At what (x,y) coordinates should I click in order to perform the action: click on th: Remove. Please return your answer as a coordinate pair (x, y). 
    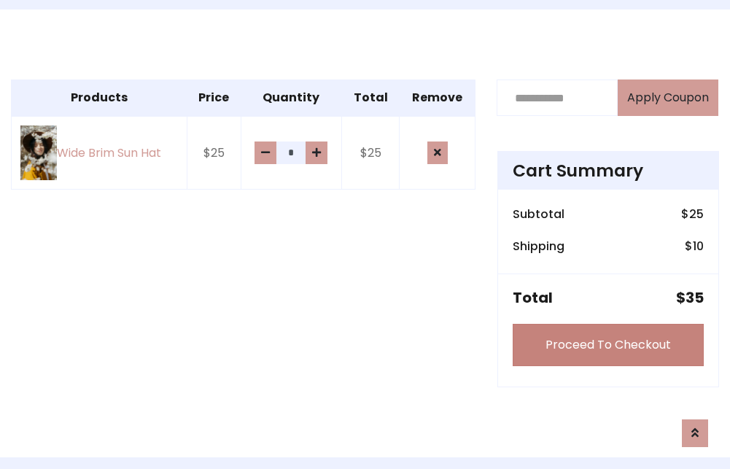
    Looking at the image, I should click on (438, 98).